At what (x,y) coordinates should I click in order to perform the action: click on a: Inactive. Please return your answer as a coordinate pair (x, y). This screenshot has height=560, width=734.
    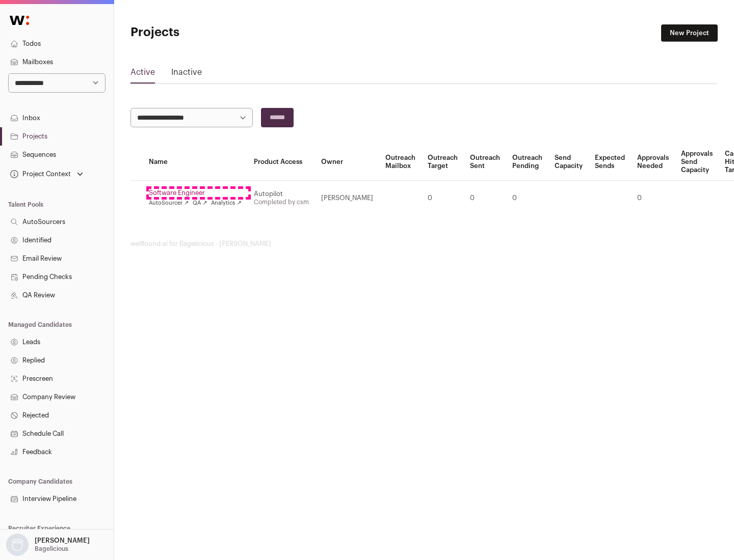
    Looking at the image, I should click on (187, 75).